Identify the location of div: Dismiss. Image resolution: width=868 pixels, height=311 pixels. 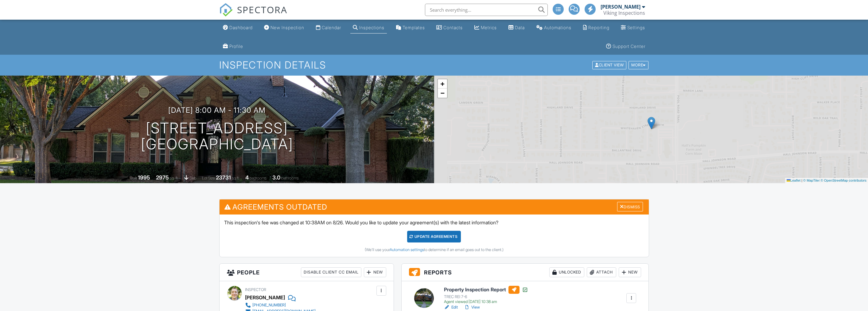
(630, 207).